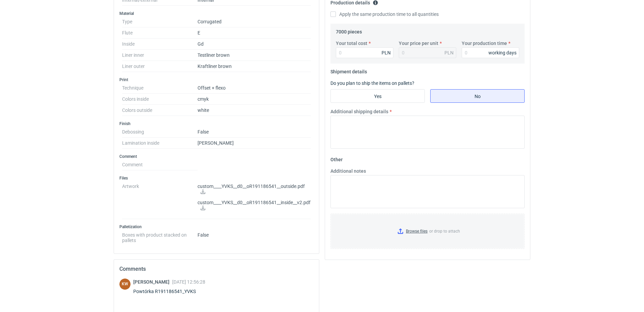 This screenshot has height=312, width=644. Describe the element at coordinates (477, 96) in the screenshot. I see `label: No` at that location.